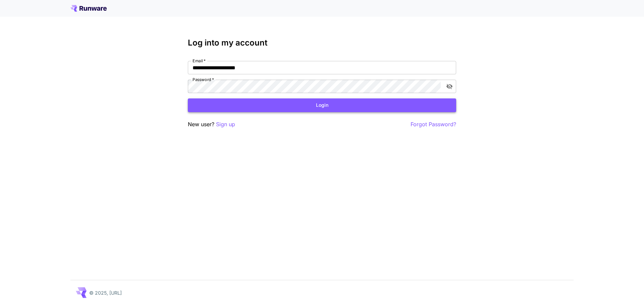 The image size is (644, 305). What do you see at coordinates (322, 43) in the screenshot?
I see `h3: Log into my account` at bounding box center [322, 43].